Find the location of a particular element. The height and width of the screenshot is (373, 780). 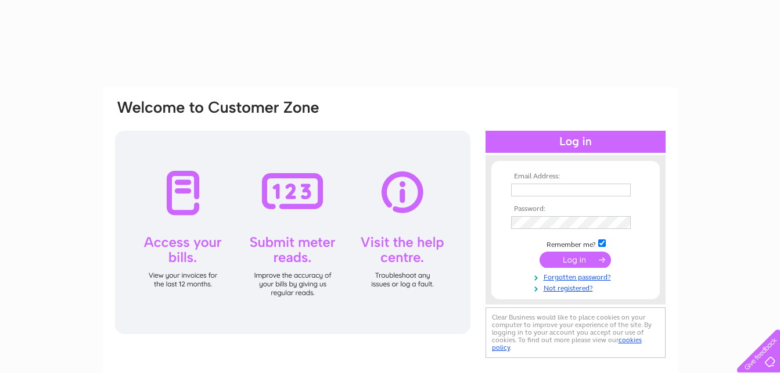

a: Forgotten password? is located at coordinates (577, 276).